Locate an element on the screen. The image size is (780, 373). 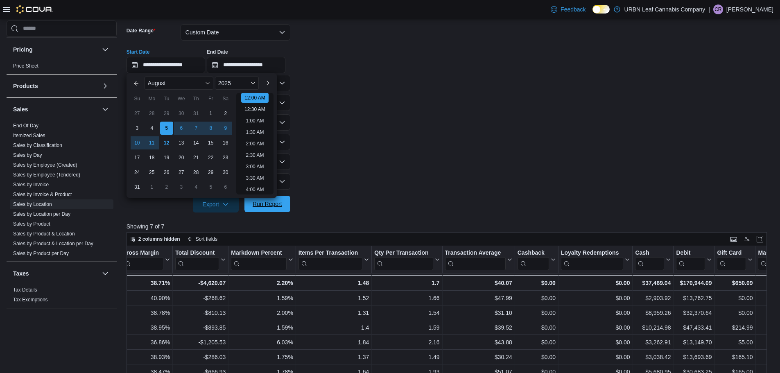
div: day-5 is located at coordinates (167, 128).